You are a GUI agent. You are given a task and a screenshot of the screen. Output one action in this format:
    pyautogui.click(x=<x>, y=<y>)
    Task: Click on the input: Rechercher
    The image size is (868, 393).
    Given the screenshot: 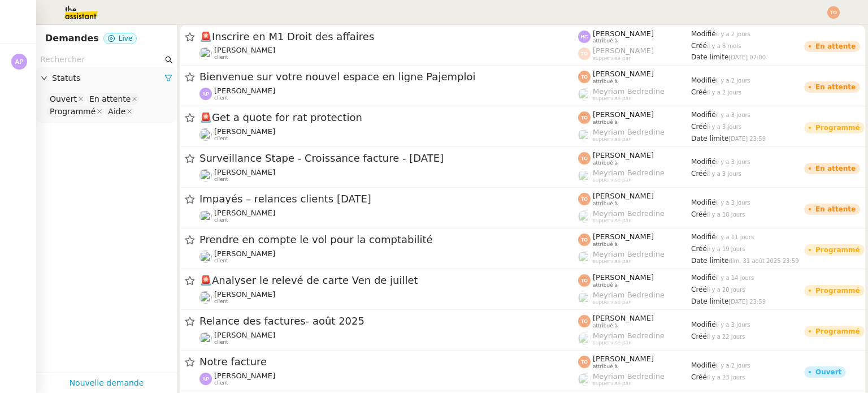 What is the action you would take?
    pyautogui.click(x=101, y=60)
    